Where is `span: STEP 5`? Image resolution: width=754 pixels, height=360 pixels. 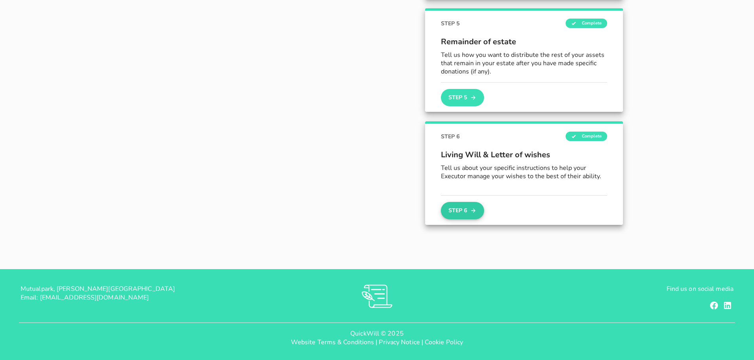
span: STEP 5 is located at coordinates (450, 23).